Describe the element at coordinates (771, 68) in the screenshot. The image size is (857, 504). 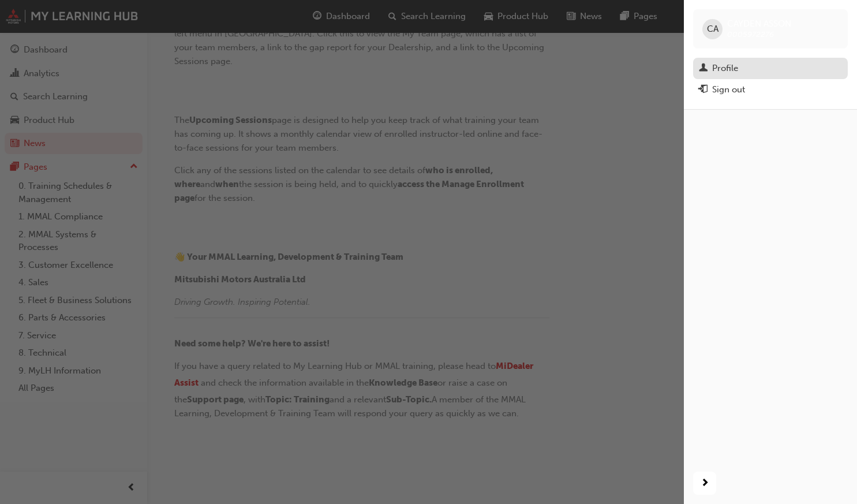
I see `a: Profile` at that location.